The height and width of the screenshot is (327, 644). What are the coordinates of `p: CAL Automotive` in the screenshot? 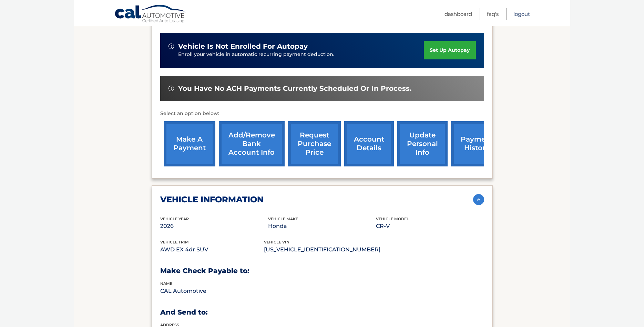 It's located at (213, 291).